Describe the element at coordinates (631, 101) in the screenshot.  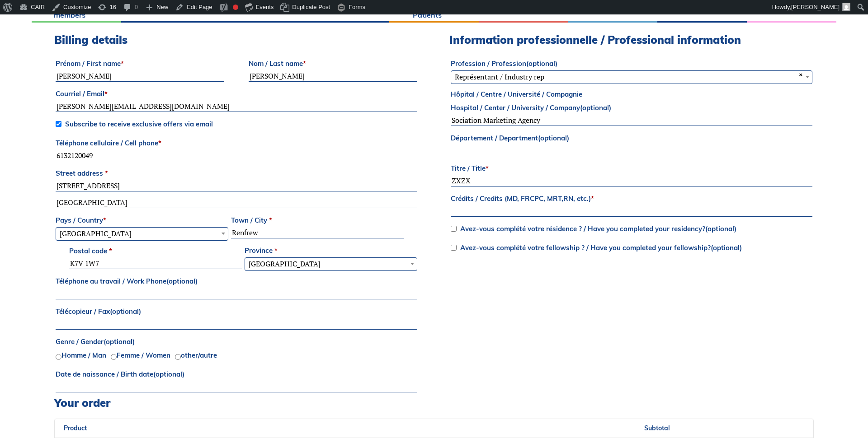
I see `label: Hôpital / Centre / Université / Compagnie Hospital / Center / University / Company` at that location.